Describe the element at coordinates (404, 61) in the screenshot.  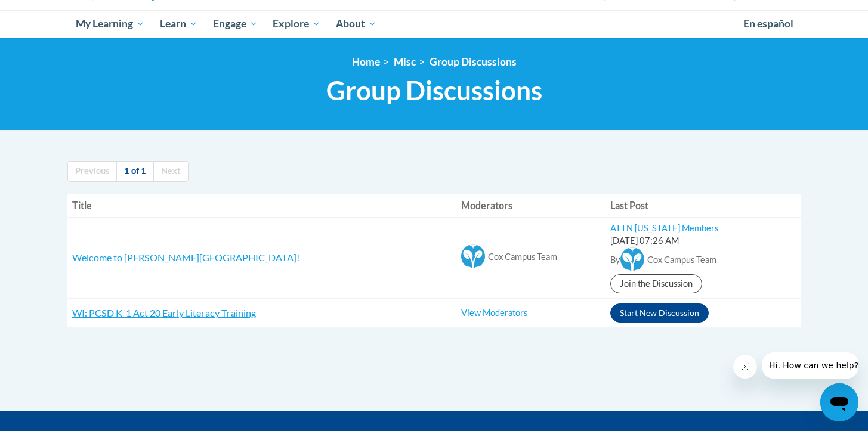
I see `span: Misc` at that location.